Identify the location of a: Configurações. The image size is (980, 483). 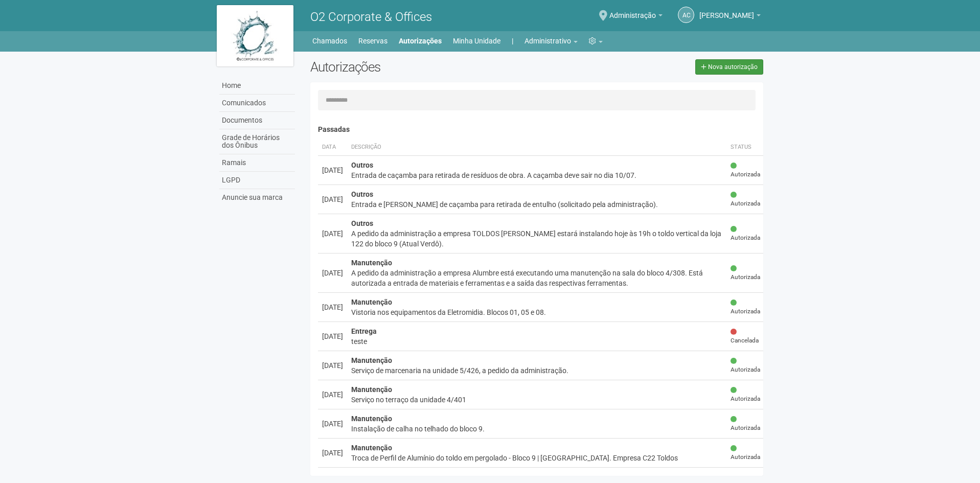
(596, 41).